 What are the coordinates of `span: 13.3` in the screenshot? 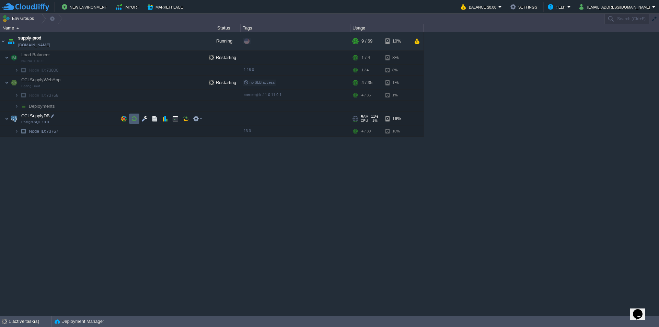 It's located at (247, 131).